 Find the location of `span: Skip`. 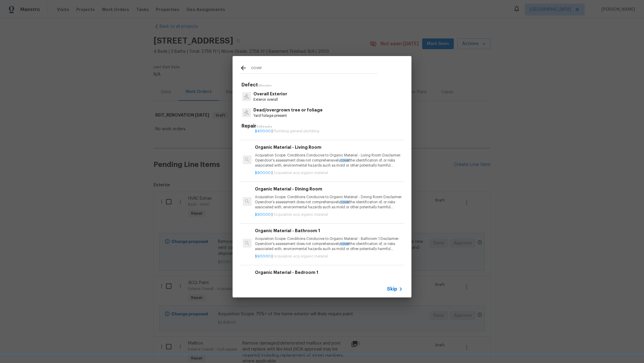

span: Skip is located at coordinates (392, 290).